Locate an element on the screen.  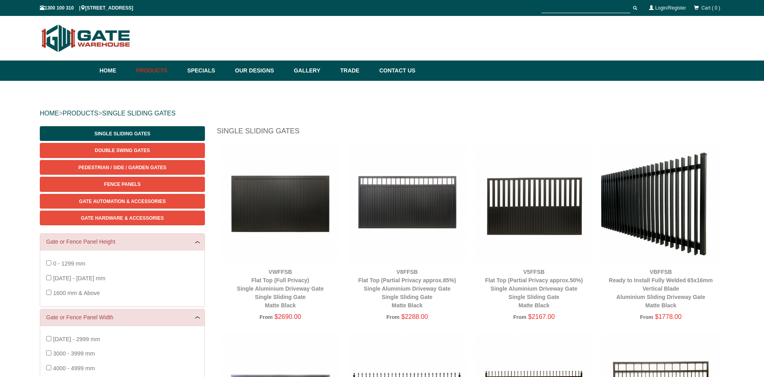
a: Gate Automation & Accessories is located at coordinates (122, 201).